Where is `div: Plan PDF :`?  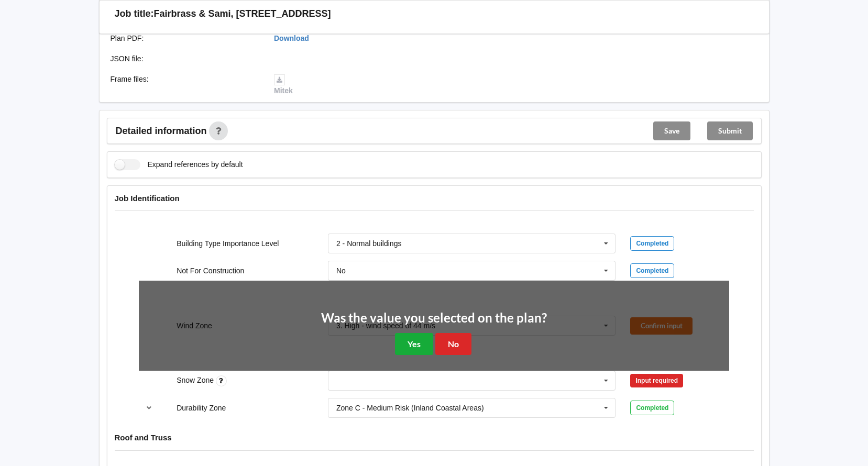
div: Plan PDF : is located at coordinates (185, 38).